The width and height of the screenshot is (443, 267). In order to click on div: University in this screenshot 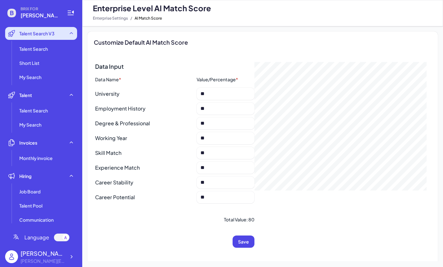, I will do `click(143, 94)`.